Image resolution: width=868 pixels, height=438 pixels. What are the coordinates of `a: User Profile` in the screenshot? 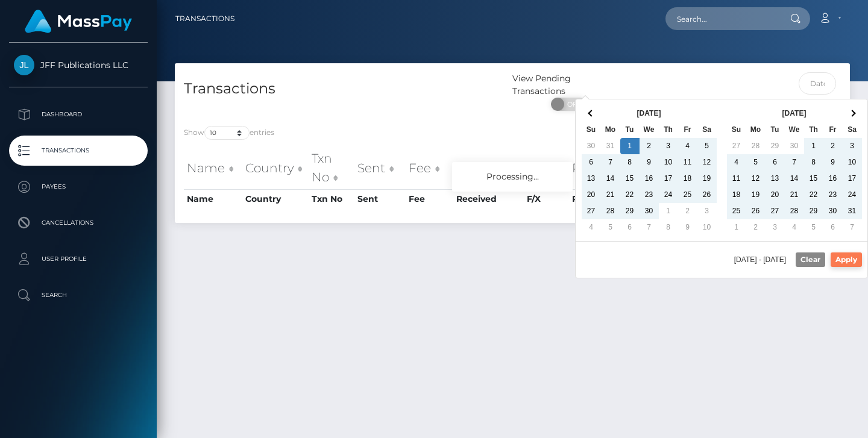 It's located at (78, 259).